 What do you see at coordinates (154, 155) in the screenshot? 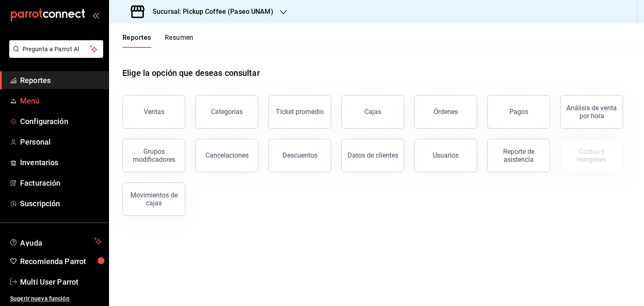
I see `button: Grupos modificadores` at bounding box center [154, 155].